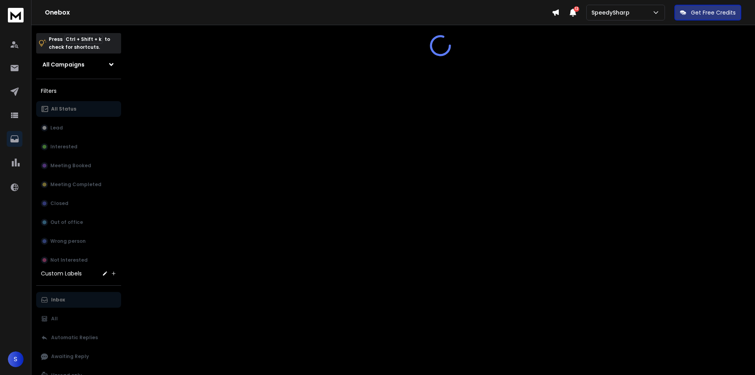  I want to click on h1: Onebox, so click(298, 13).